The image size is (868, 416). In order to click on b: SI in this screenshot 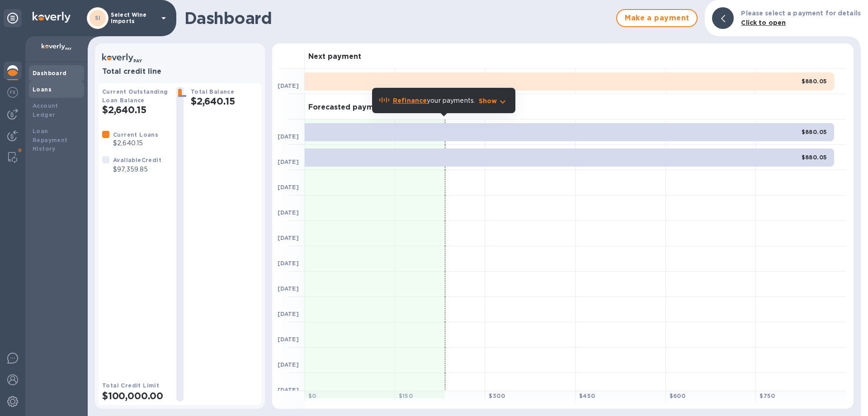, I will do `click(97, 18)`.